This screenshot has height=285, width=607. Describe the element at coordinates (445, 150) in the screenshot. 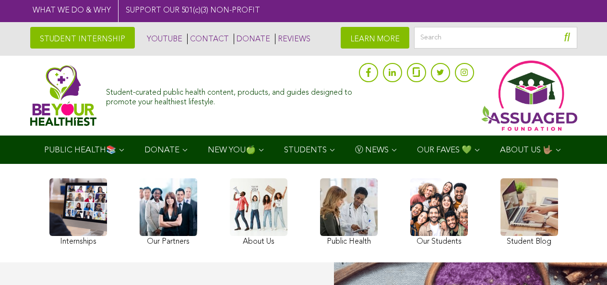

I see `span: OUR FAVES 💚` at that location.